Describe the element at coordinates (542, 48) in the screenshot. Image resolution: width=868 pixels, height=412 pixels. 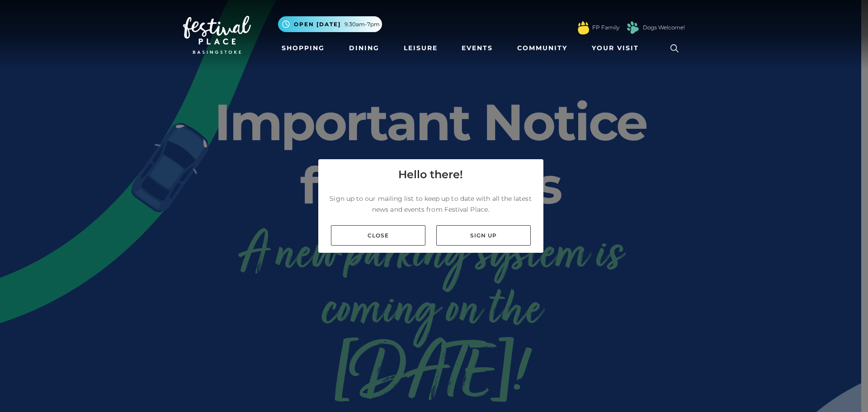
I see `a: Community` at that location.